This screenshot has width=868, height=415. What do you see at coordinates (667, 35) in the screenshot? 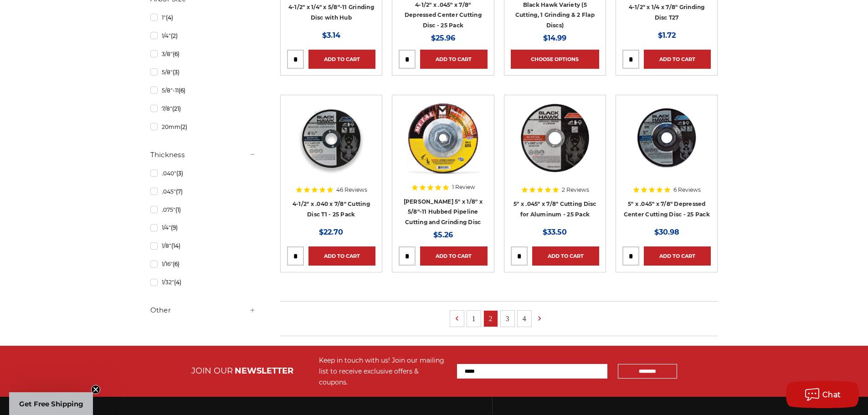
I see `span: $1.72` at bounding box center [667, 35].